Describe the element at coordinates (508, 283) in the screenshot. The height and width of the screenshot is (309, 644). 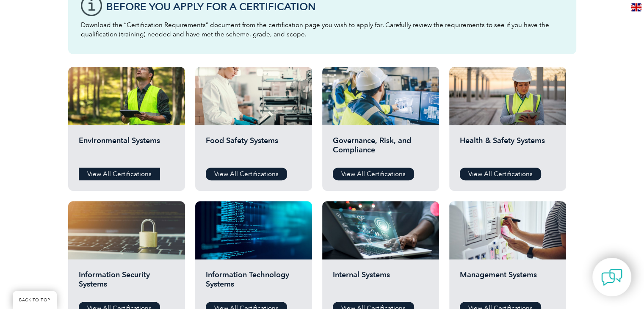
I see `h2: Management Systems` at that location.